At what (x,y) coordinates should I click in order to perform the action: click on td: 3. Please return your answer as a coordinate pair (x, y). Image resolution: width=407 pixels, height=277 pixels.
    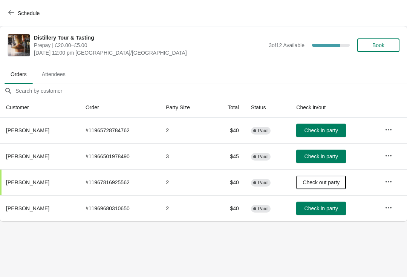
    Looking at the image, I should click on (185, 156).